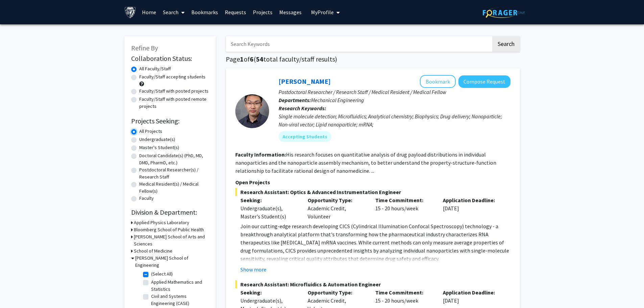 The image size is (644, 308). Describe the element at coordinates (179, 286) in the screenshot. I see `label: Applied Mathematics and Statistics` at that location.